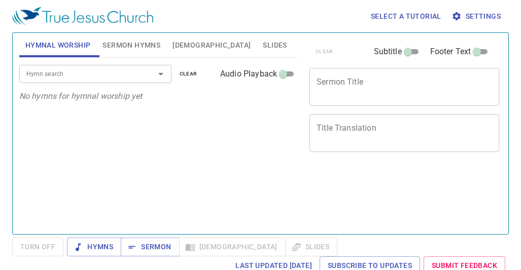 The width and height of the screenshot is (521, 270). Describe the element at coordinates (249, 74) in the screenshot. I see `span: Audio Playback` at that location.